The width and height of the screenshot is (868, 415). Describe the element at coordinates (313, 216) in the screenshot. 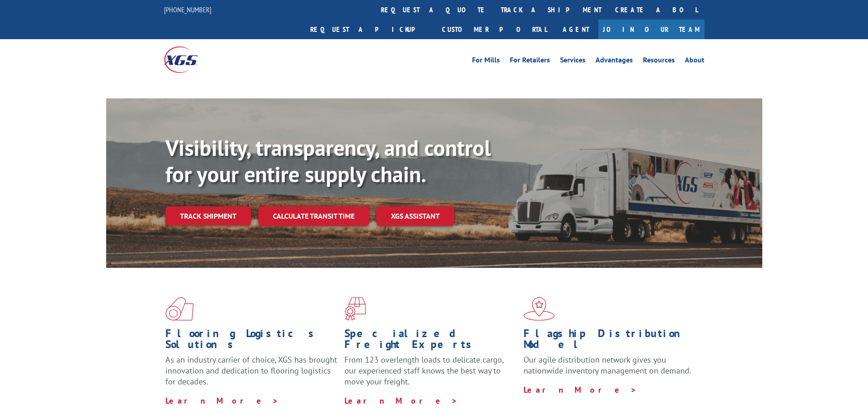

I see `a: Calculate transit time` at that location.